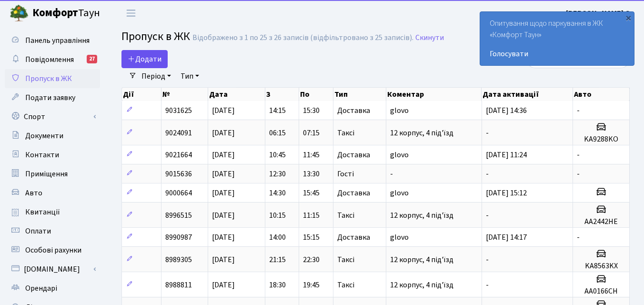 The image size is (644, 305). I want to click on span: 14:30, so click(277, 193).